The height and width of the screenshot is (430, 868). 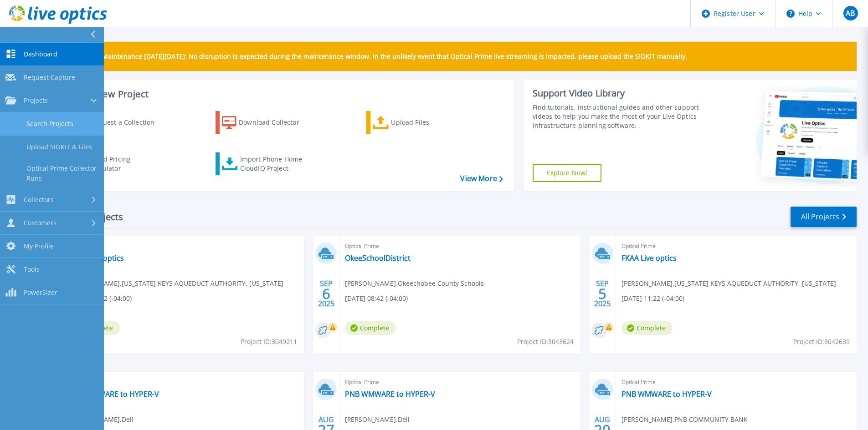 I want to click on span: Request Capture, so click(x=49, y=78).